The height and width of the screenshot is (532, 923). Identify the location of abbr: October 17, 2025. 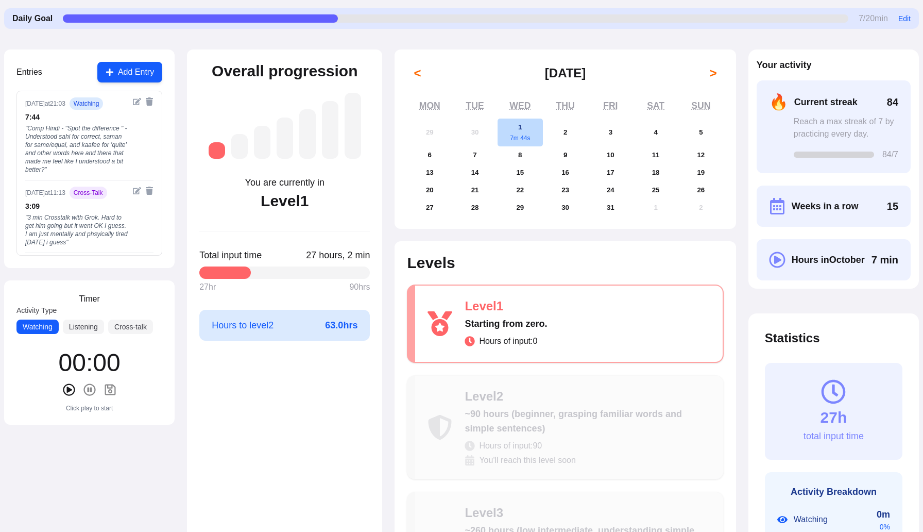
(610, 172).